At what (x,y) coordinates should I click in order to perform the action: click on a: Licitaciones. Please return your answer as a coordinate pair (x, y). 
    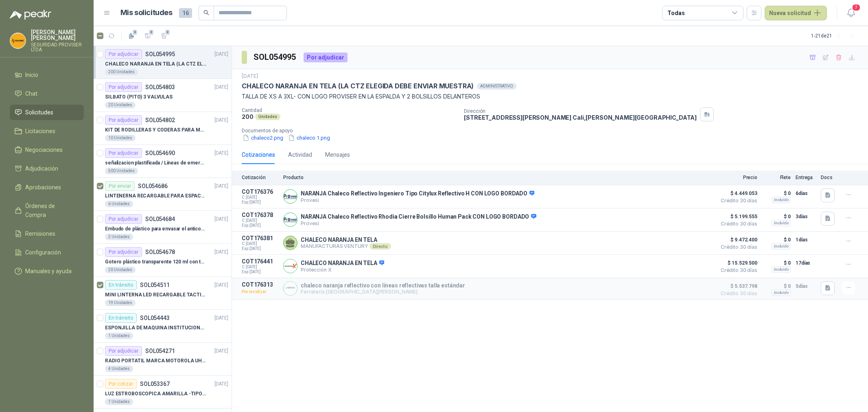
    Looking at the image, I should click on (47, 131).